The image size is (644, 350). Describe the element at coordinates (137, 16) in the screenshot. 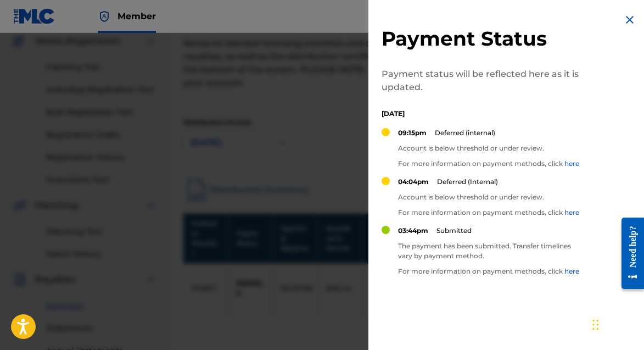

I see `span: Member` at that location.